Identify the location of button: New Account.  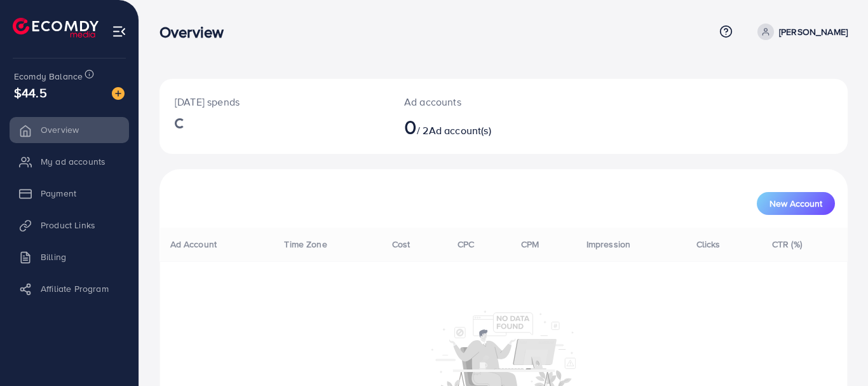
(796, 203).